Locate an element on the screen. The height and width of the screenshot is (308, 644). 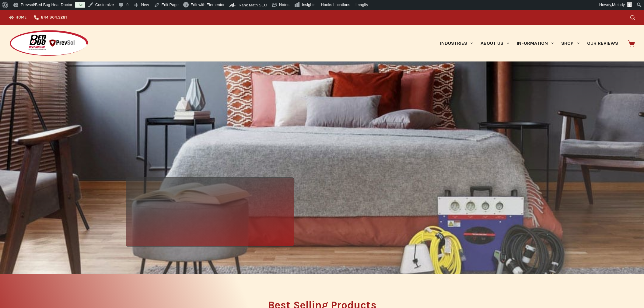
span: Rank Math SEO is located at coordinates (253, 5).